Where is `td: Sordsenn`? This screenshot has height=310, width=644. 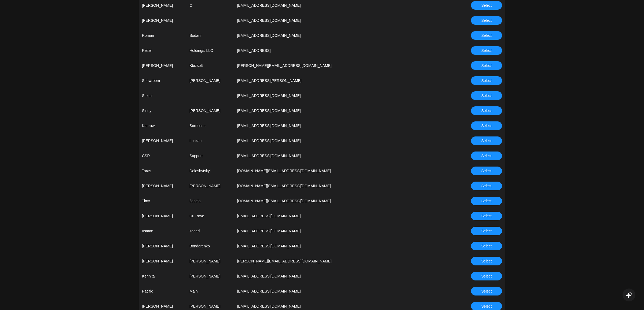
td: Sordsenn is located at coordinates (210, 125).